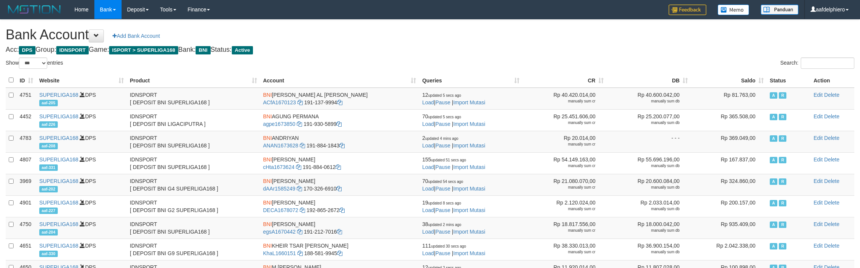 The image size is (860, 268). What do you see at coordinates (34, 63) in the screenshot?
I see `label: Show entries` at bounding box center [34, 63].